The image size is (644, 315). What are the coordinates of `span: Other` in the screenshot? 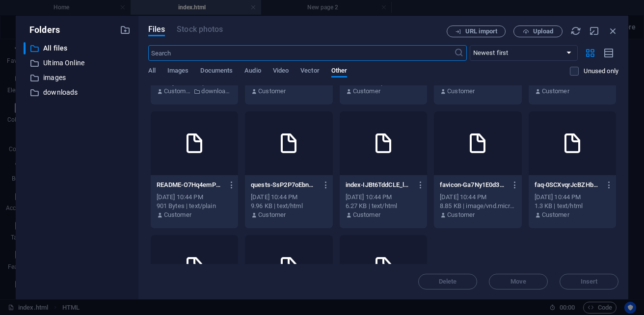 It's located at (339, 71).